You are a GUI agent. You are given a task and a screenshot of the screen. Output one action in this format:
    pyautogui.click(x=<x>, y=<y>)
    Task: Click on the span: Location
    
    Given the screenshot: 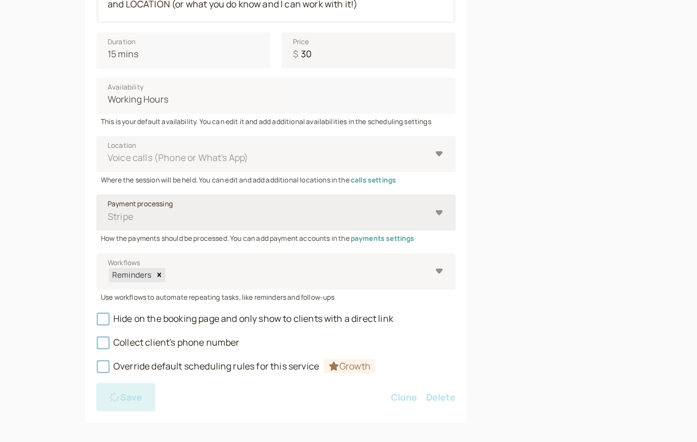 What is the action you would take?
    pyautogui.click(x=122, y=146)
    